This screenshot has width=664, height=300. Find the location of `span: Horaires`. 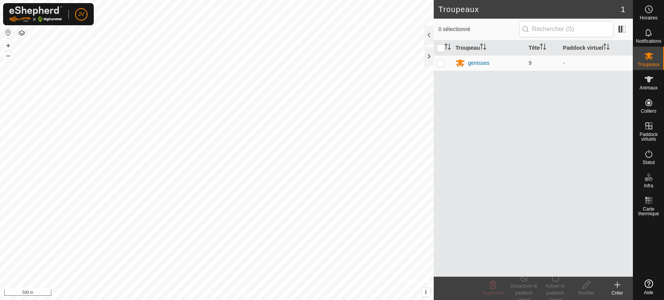

span: Horaires is located at coordinates (648, 18).